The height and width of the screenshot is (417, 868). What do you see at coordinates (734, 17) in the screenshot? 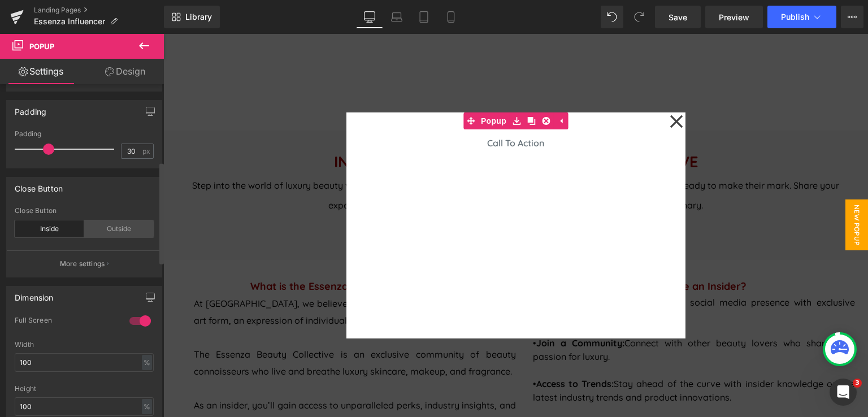
I see `a: Preview` at bounding box center [734, 17].